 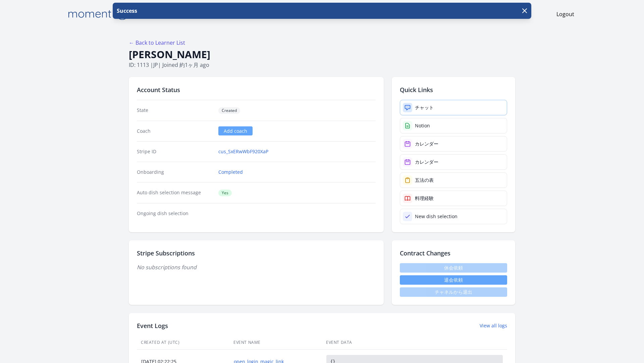 I want to click on th: Event Name, so click(x=276, y=342).